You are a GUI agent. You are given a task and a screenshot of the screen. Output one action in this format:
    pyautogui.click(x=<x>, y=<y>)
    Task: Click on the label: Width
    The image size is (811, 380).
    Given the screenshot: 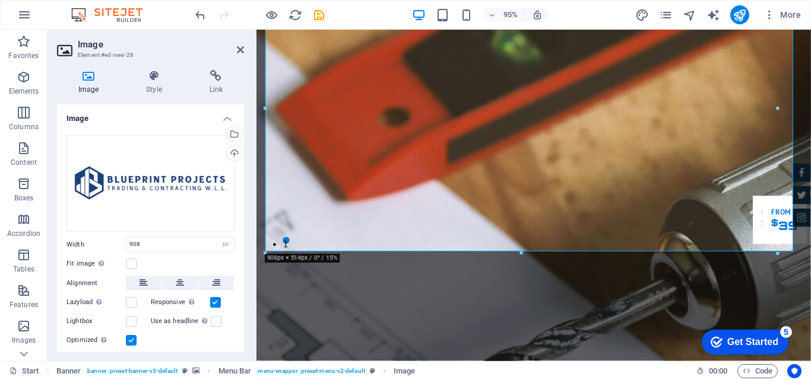 What is the action you would take?
    pyautogui.click(x=96, y=245)
    